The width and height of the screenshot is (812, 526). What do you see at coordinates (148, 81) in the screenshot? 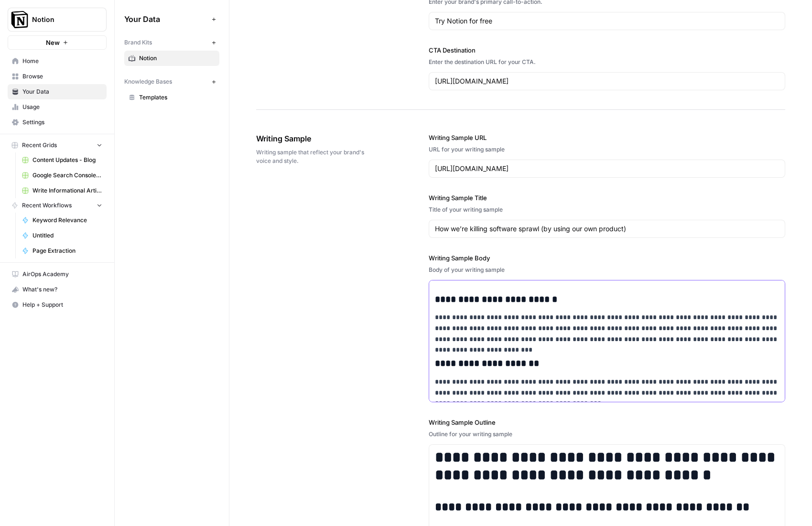
I see `span: Knowledge Bases` at bounding box center [148, 81].